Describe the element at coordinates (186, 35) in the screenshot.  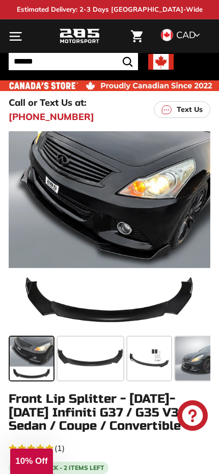
I see `span: CAD` at that location.